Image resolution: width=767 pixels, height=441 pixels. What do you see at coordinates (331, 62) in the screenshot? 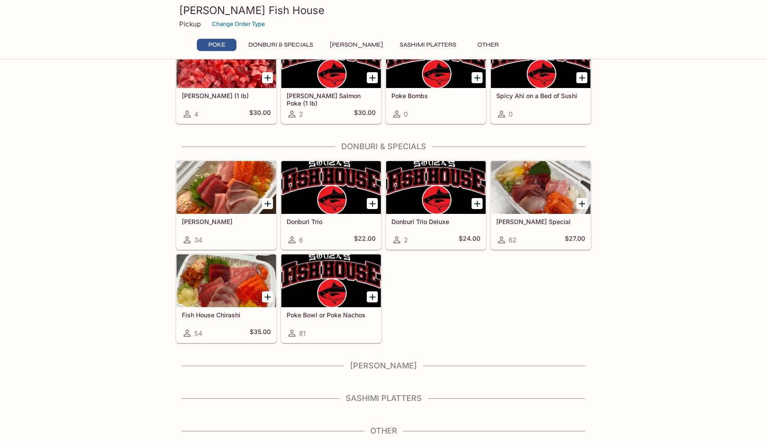
I see `div: Ora King Salmon Poke (1 lb)` at bounding box center [331, 62].